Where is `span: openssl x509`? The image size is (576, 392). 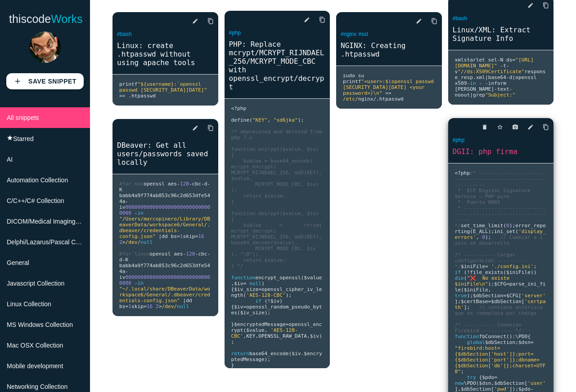
span: openssl x509 is located at coordinates (497, 80).